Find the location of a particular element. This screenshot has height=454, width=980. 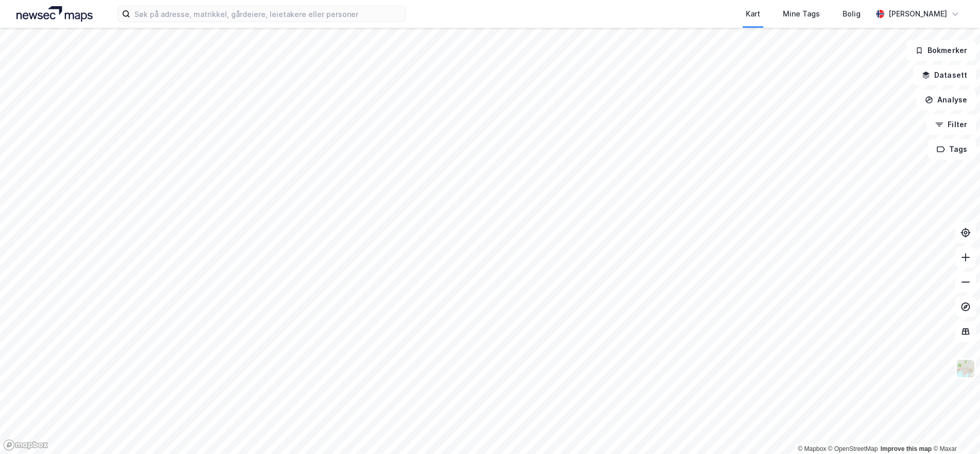

button: Bokmerker is located at coordinates (941, 50).